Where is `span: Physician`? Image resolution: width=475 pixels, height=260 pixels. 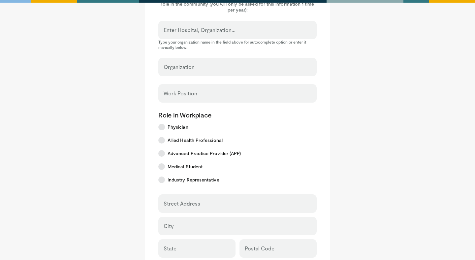
span: Physician is located at coordinates (178, 127).